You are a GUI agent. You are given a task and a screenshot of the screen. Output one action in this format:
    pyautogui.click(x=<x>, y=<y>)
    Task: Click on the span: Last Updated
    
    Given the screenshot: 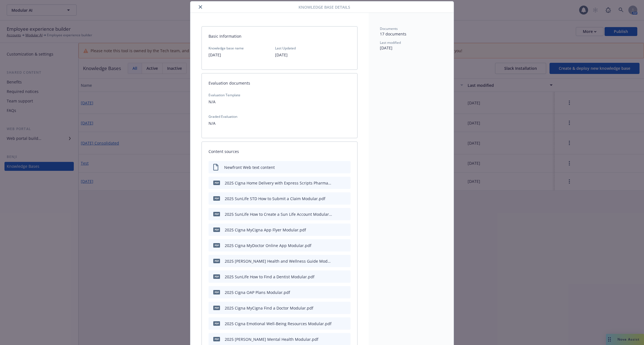 What is the action you would take?
    pyautogui.click(x=286, y=48)
    